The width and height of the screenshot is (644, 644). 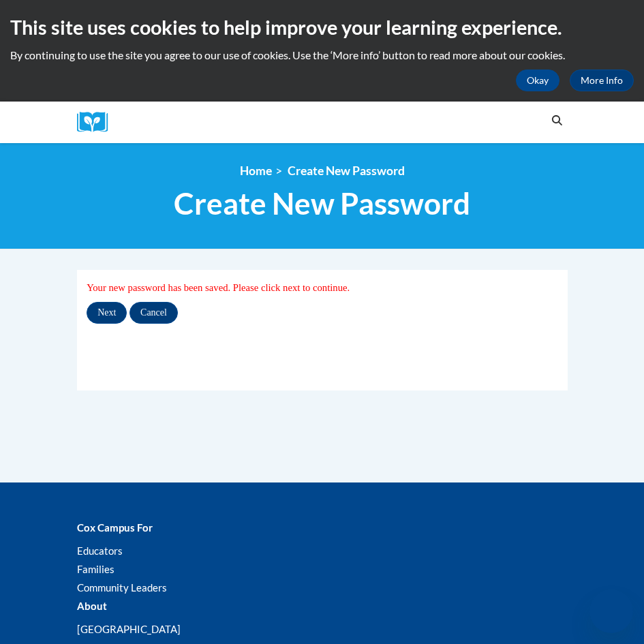 What do you see at coordinates (537, 81) in the screenshot?
I see `button: Okay` at bounding box center [537, 81].